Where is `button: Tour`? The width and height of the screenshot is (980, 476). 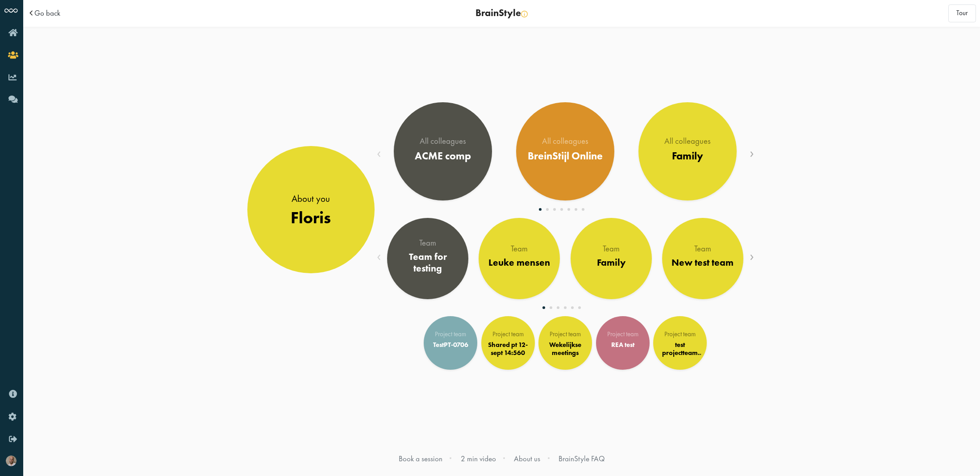 button: Tour is located at coordinates (962, 14).